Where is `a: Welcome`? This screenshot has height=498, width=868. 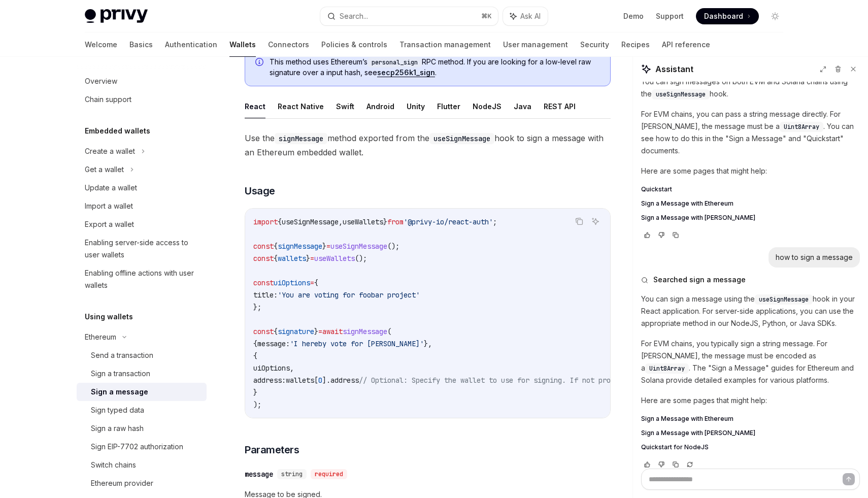
a: Welcome is located at coordinates (101, 45).